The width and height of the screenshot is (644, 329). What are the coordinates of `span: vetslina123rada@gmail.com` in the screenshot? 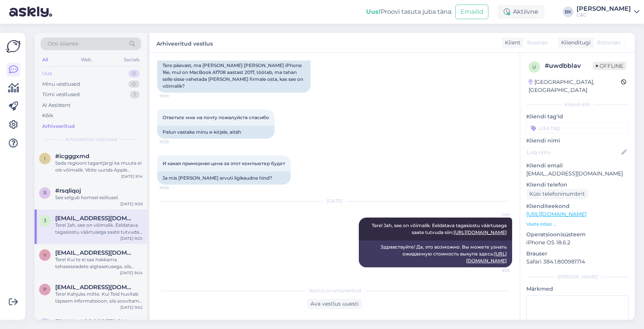 It's located at (95, 253).